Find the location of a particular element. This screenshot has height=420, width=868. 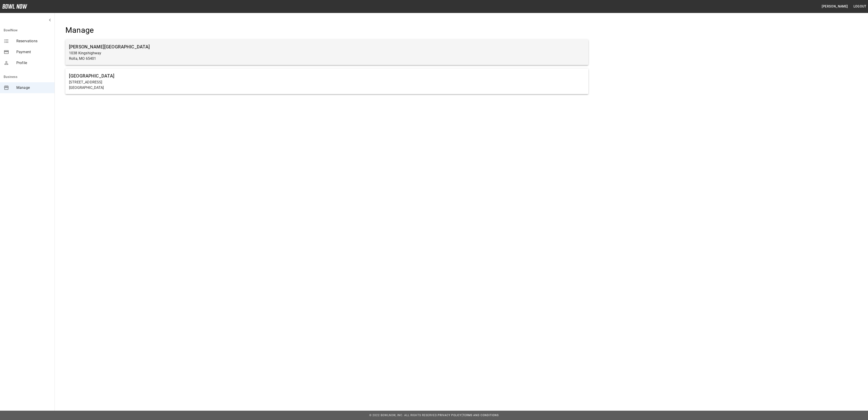

a: Terms and Conditions is located at coordinates (481, 415).